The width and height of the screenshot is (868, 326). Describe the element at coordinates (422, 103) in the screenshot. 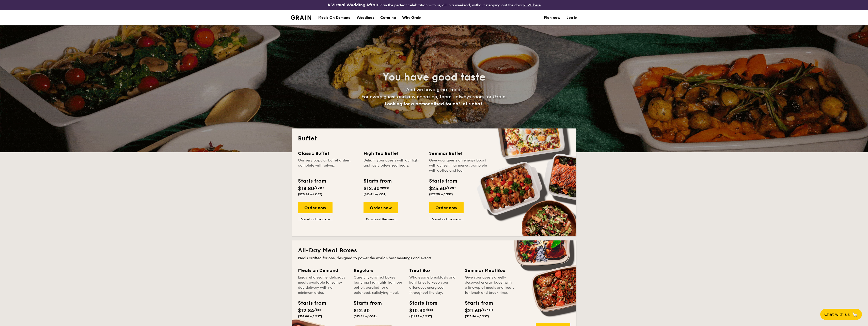

I see `span: Looking for a personalised touch?` at that location.